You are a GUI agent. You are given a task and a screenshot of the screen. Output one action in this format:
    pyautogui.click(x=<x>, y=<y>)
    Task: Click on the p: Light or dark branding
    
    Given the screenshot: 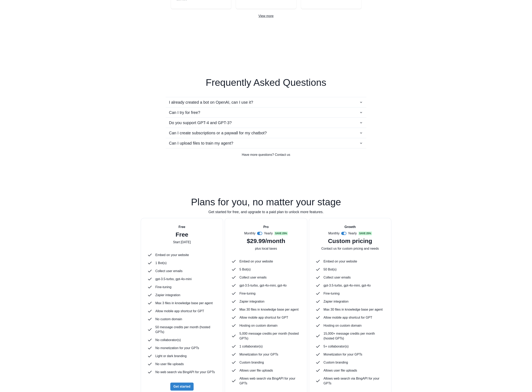 What is the action you would take?
    pyautogui.click(x=171, y=357)
    